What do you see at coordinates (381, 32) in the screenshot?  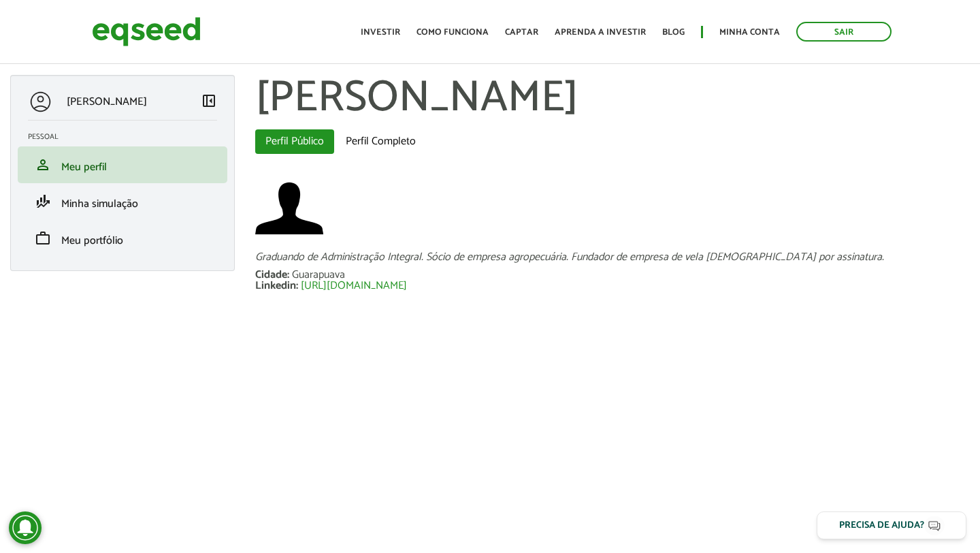 I see `a: Investir` at bounding box center [381, 32].